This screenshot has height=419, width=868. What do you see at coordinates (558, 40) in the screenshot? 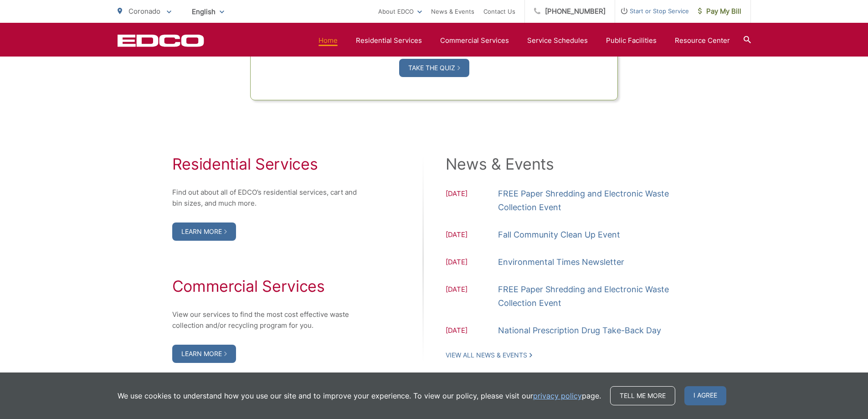
I see `a: Service Schedules` at bounding box center [558, 40].